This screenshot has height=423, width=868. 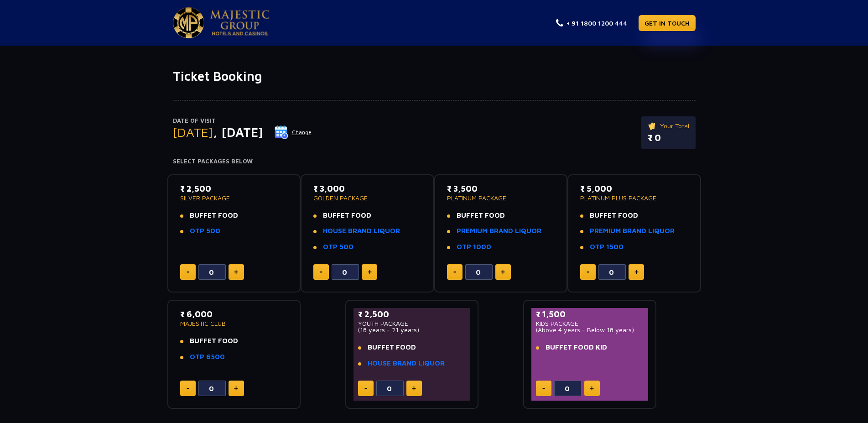 I want to click on p: ₹ 1,500, so click(x=590, y=314).